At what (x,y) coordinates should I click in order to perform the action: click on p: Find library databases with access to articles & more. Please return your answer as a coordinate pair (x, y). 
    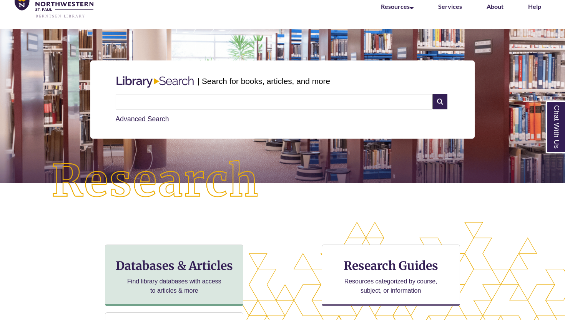
    Looking at the image, I should click on (174, 286).